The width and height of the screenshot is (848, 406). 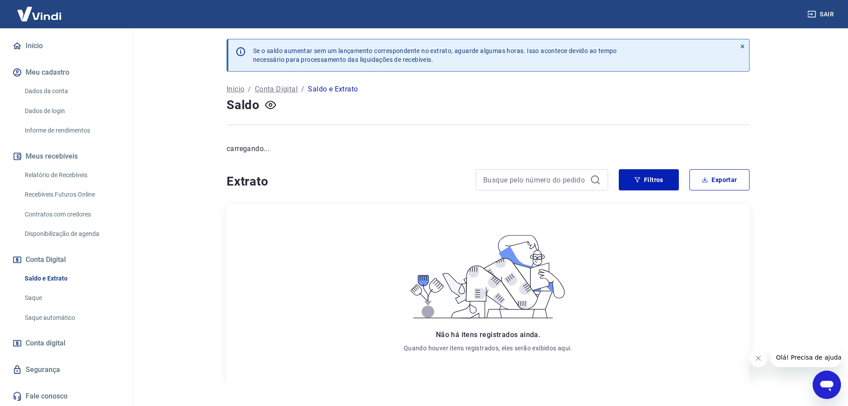 What do you see at coordinates (71, 278) in the screenshot?
I see `a: Saldo e Extrato` at bounding box center [71, 278].